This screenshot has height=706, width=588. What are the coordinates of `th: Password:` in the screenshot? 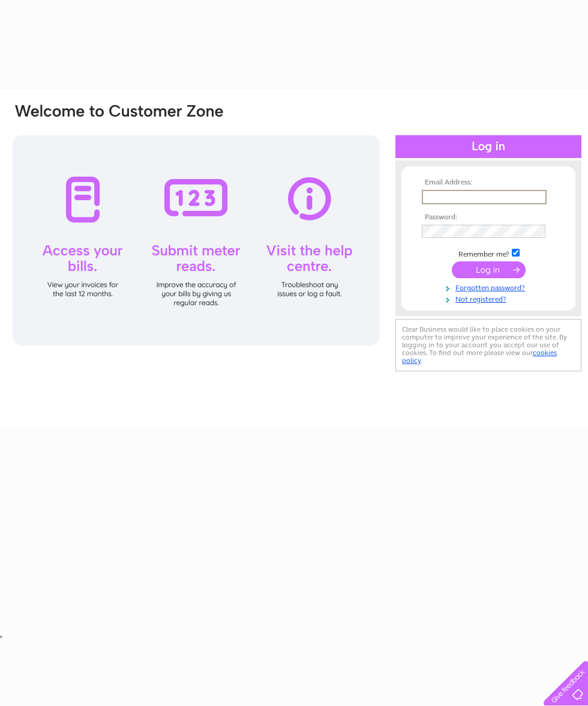 It's located at (489, 217).